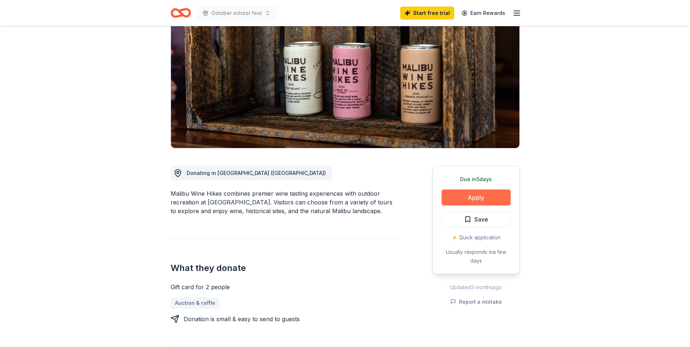  I want to click on img: Image for Malibu Wine Hikes, so click(345, 79).